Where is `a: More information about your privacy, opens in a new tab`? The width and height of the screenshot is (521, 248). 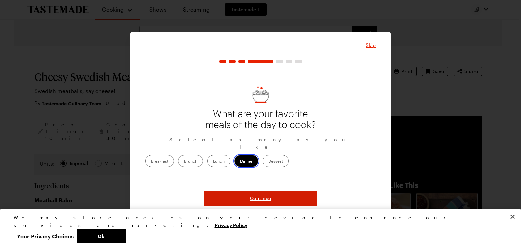
a: More information about your privacy, opens in a new tab is located at coordinates (231, 224).